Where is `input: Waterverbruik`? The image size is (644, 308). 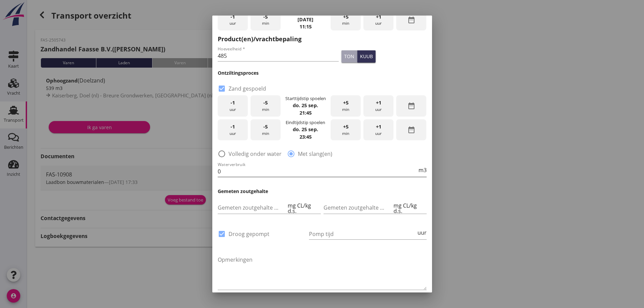
input: Waterverbruik is located at coordinates (318, 171).